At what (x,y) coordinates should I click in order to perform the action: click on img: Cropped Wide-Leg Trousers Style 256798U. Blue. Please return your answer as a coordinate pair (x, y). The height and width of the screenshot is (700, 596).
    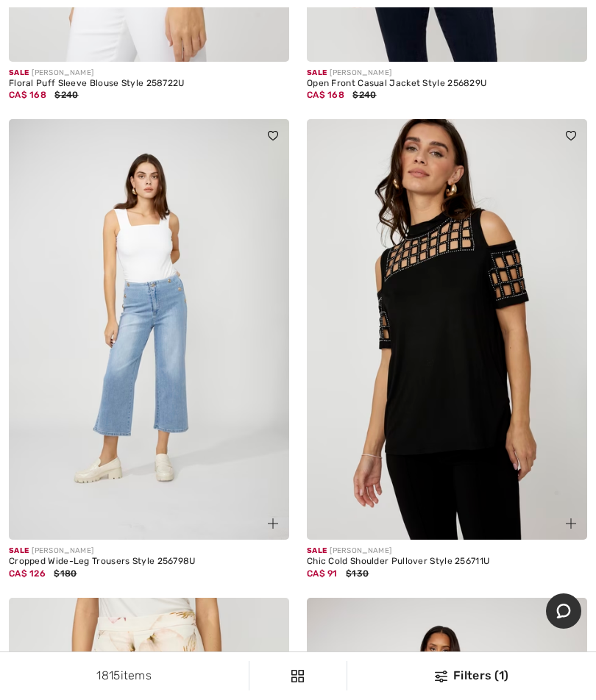
    Looking at the image, I should click on (148, 329).